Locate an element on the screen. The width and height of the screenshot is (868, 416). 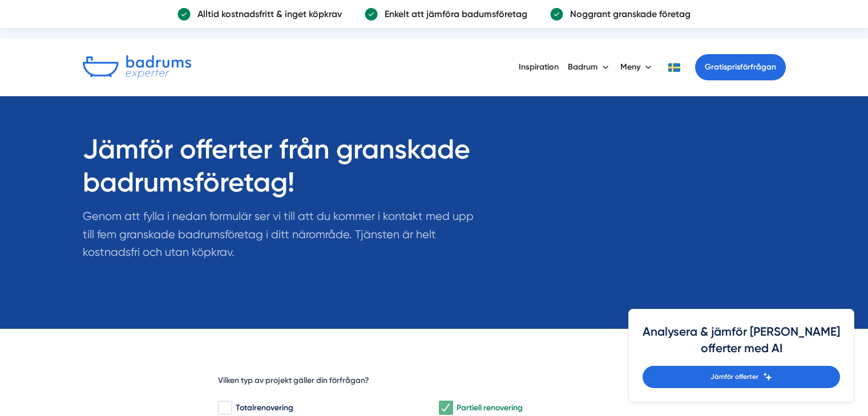
h5: Vilken typ av projekt gäller din förfrågan? is located at coordinates (293, 382).